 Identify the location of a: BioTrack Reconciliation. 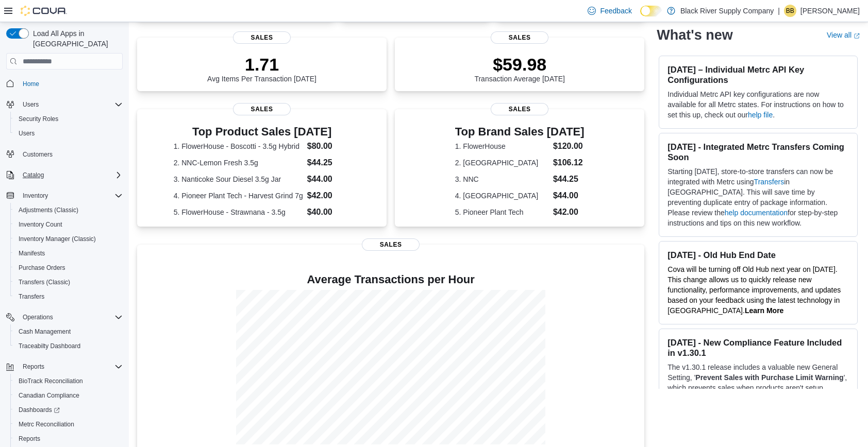
(51, 381).